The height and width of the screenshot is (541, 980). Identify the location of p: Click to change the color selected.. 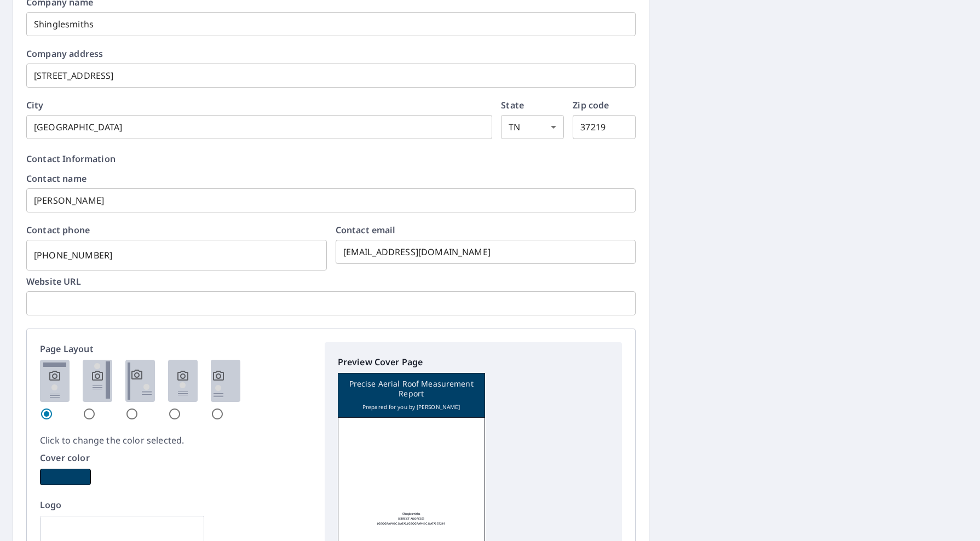
(176, 440).